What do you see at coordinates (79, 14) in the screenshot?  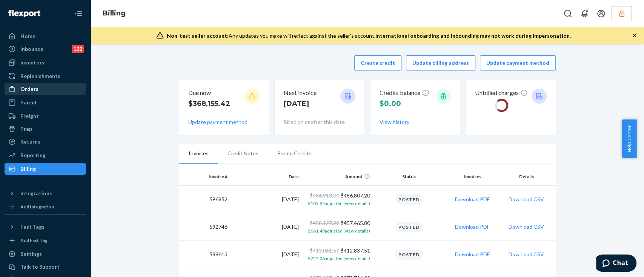 I see `button: Close Navigation` at bounding box center [79, 14].